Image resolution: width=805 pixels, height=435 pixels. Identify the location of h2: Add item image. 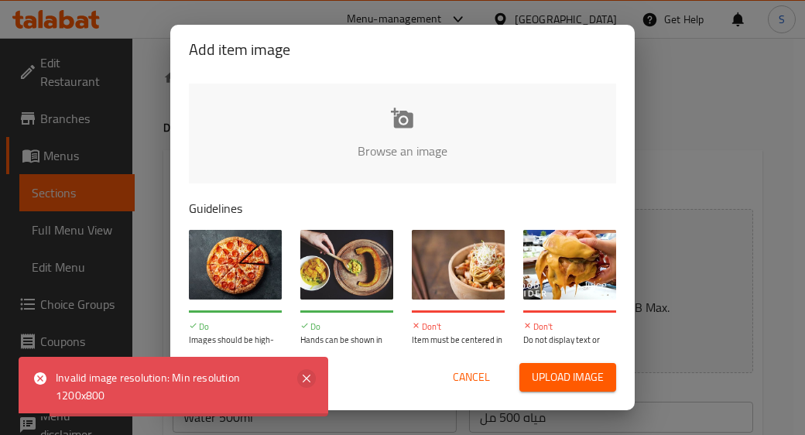
(403, 50).